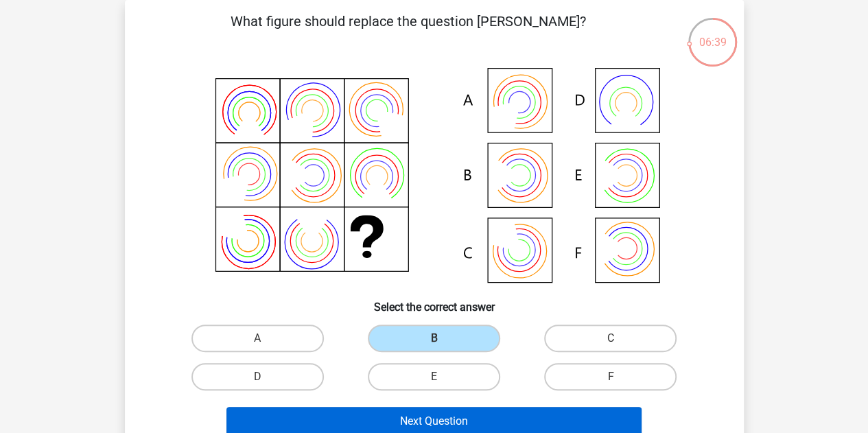 The height and width of the screenshot is (433, 868). Describe the element at coordinates (258, 339) in the screenshot. I see `label: A` at that location.